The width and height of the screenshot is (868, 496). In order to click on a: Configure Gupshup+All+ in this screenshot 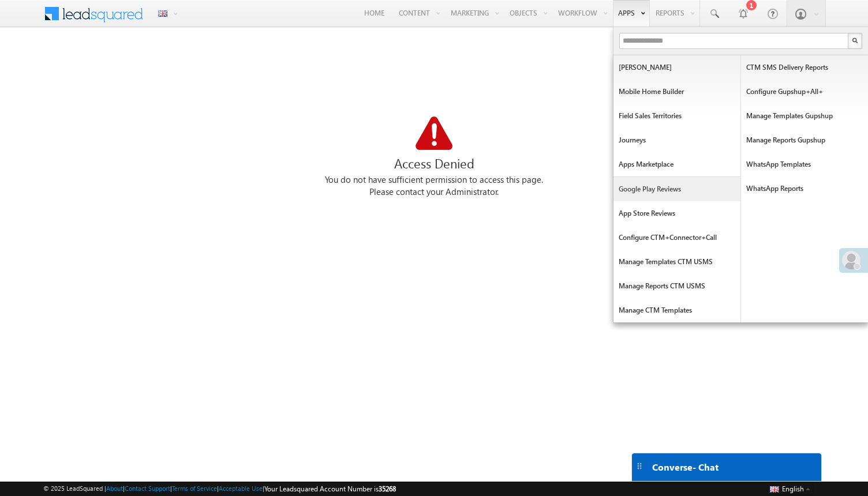, I will do `click(805, 92)`.